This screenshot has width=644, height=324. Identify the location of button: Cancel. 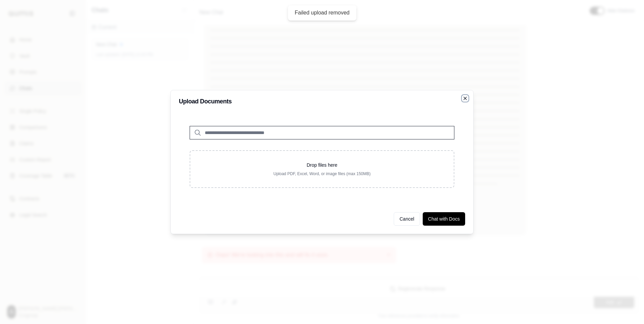
(407, 219).